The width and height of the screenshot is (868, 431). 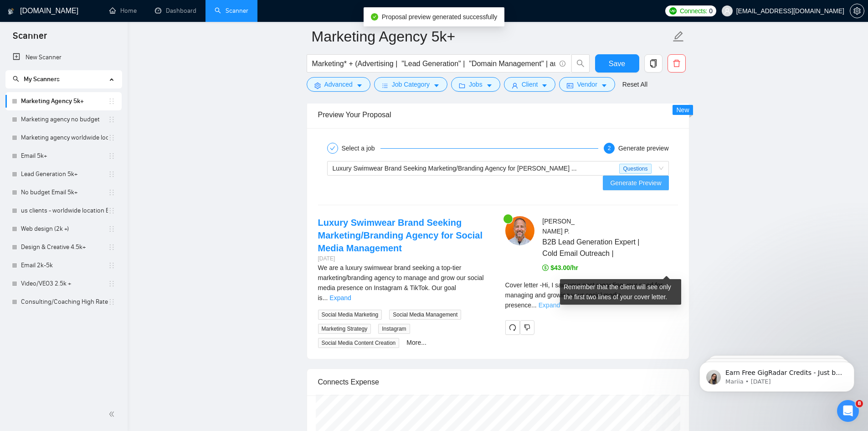 What do you see at coordinates (677, 64) in the screenshot?
I see `span: delete` at bounding box center [677, 64].